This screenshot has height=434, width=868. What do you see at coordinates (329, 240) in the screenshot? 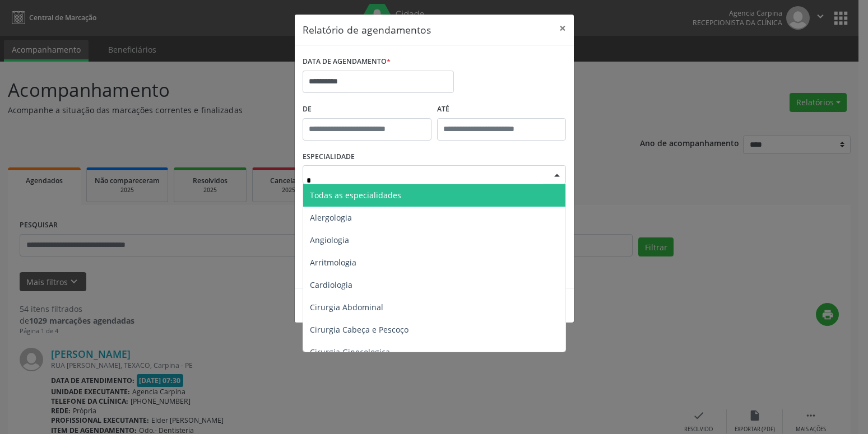
I see `span: Angiologia` at bounding box center [329, 240].